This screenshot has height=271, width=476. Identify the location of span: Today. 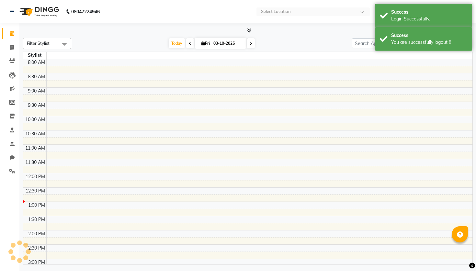
(177, 43).